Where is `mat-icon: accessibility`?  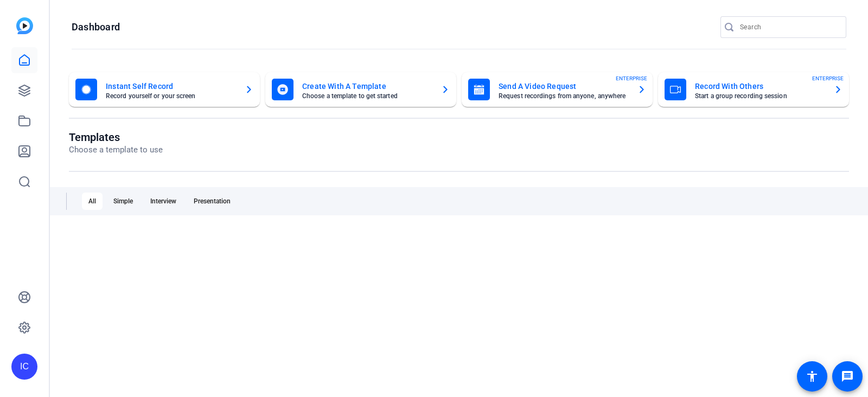
mat-icon: accessibility is located at coordinates (812, 376).